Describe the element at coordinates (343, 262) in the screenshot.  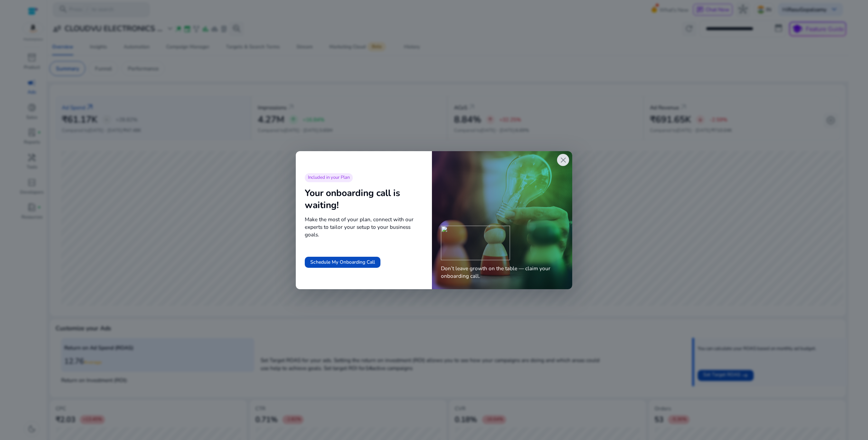
I see `button: Schedule My Onboarding Call` at that location.